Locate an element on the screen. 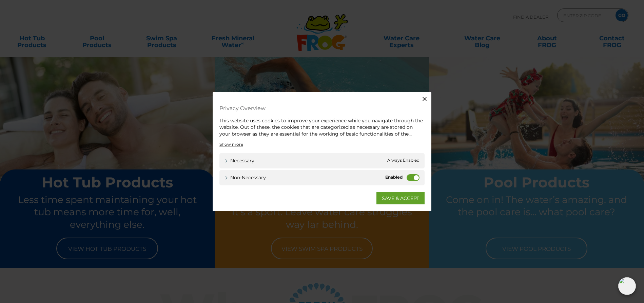  a: Necessary is located at coordinates (239, 161).